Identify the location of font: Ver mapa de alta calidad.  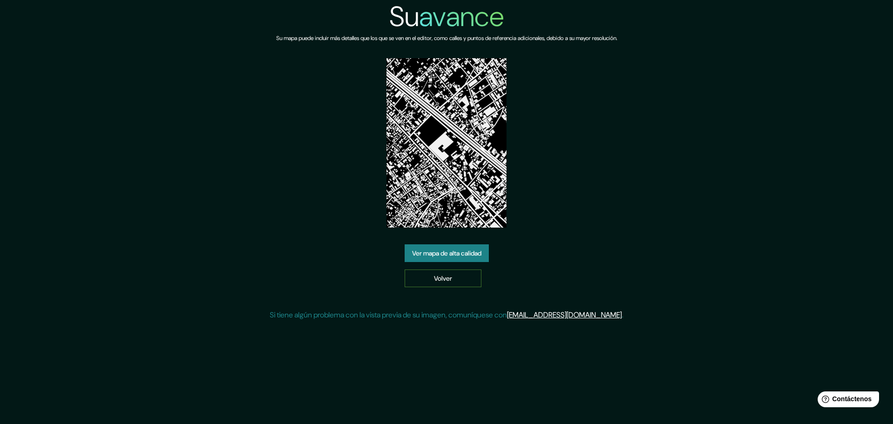
(446, 253).